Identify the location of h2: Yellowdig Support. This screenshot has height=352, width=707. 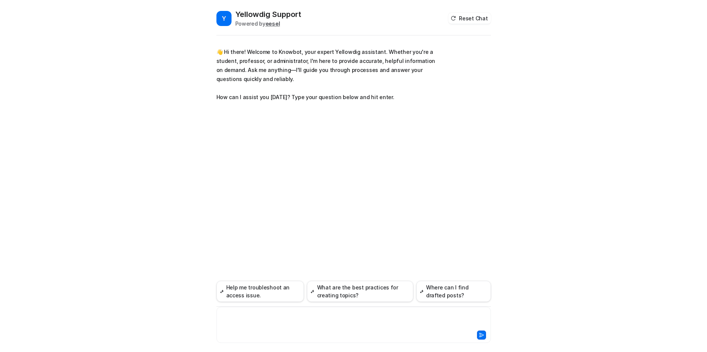
(268, 14).